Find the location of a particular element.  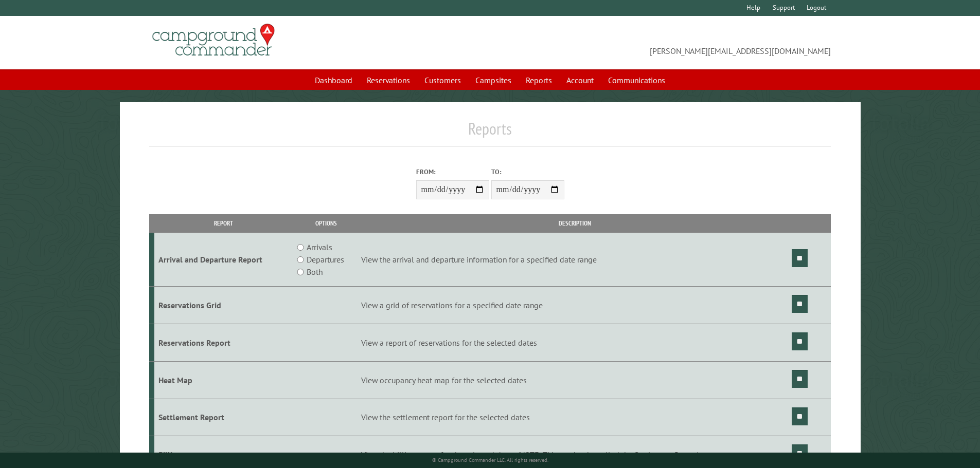

a: Account is located at coordinates (580, 80).